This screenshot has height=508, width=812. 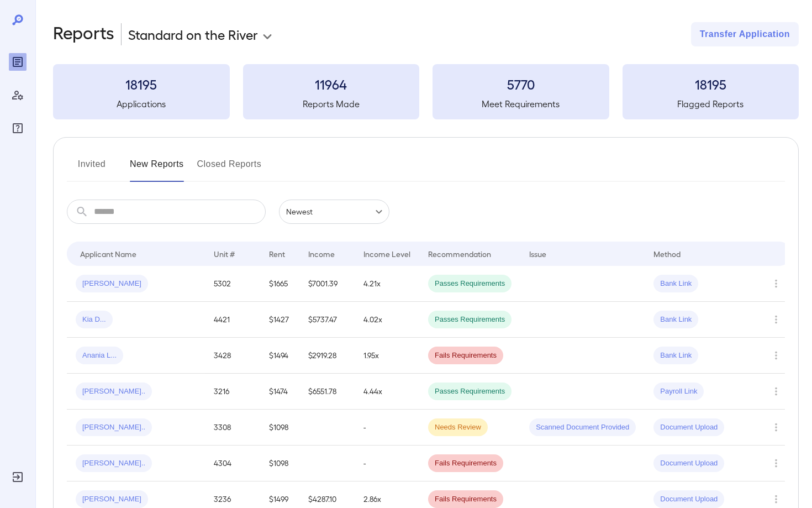 I want to click on span: Payroll Link, so click(x=678, y=392).